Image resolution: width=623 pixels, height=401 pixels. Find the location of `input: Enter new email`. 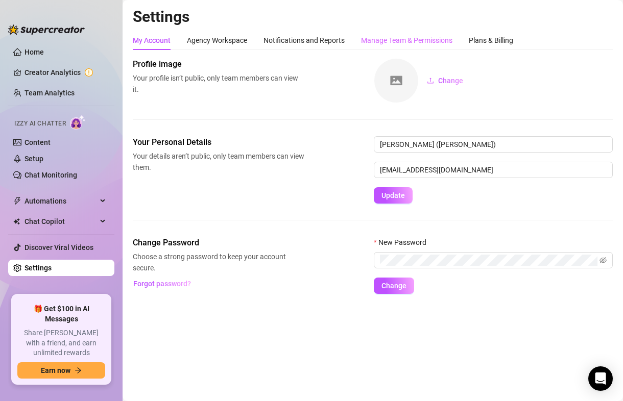

input: Enter new email is located at coordinates (493, 170).